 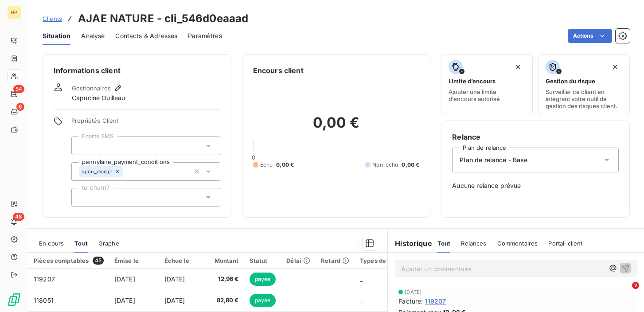 What do you see at coordinates (18, 217) in the screenshot?
I see `span: 48` at bounding box center [18, 217].